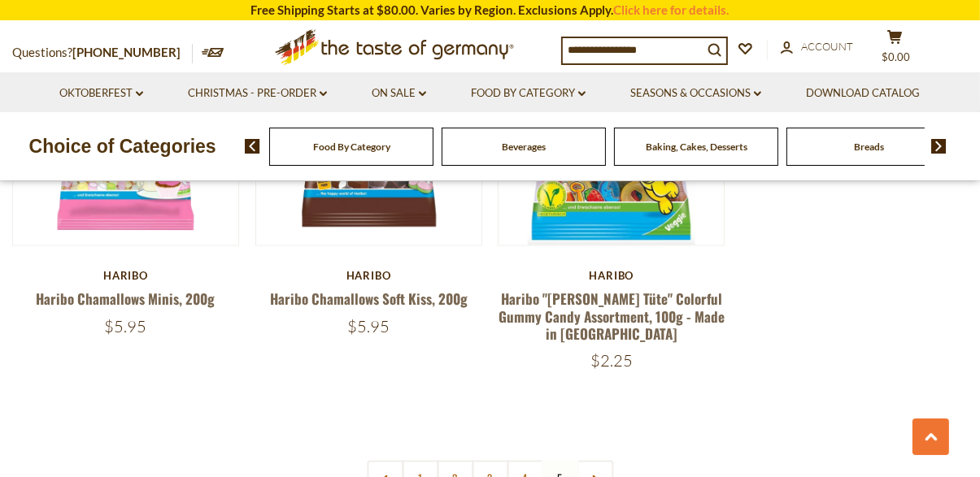  What do you see at coordinates (895, 49) in the screenshot?
I see `button: $0.00` at bounding box center [895, 49].